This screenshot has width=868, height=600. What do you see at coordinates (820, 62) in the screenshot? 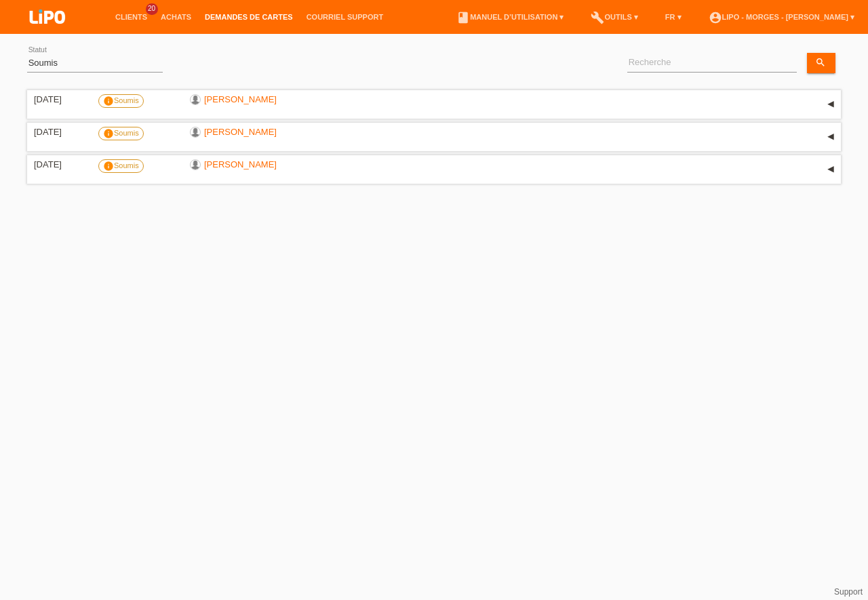
I see `i: search` at bounding box center [820, 62].